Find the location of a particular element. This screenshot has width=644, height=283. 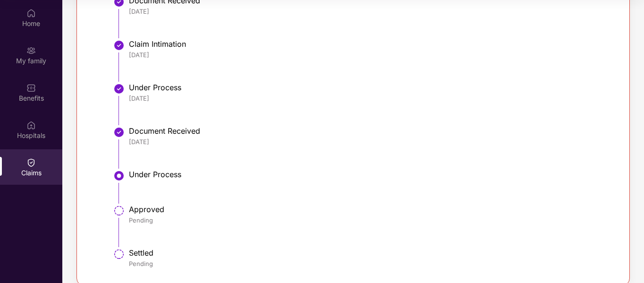

div: Settled is located at coordinates (369, 253).